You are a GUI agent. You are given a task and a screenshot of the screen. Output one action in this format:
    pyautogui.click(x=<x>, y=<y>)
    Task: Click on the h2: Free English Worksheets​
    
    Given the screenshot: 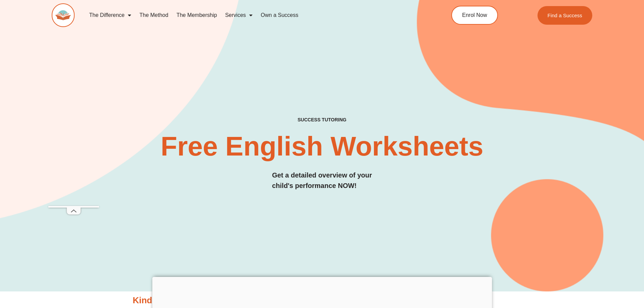 What is the action you would take?
    pyautogui.click(x=322, y=146)
    